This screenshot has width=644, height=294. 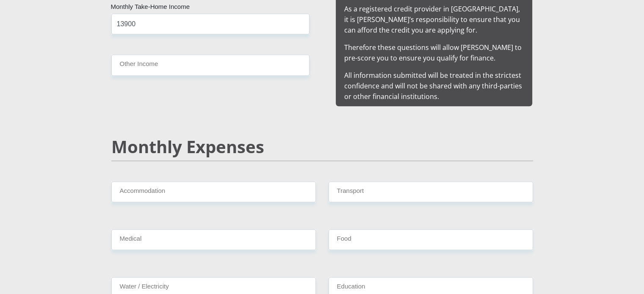 I want to click on h2: Monthly Expenses, so click(x=322, y=147).